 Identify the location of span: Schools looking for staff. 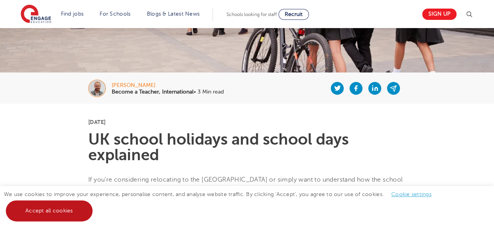
(251, 14).